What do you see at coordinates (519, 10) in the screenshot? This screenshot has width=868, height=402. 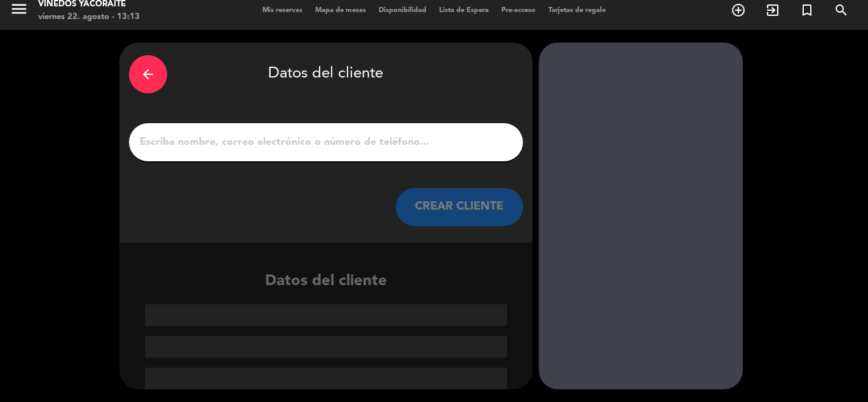 I see `span: Pre-acceso` at bounding box center [519, 10].